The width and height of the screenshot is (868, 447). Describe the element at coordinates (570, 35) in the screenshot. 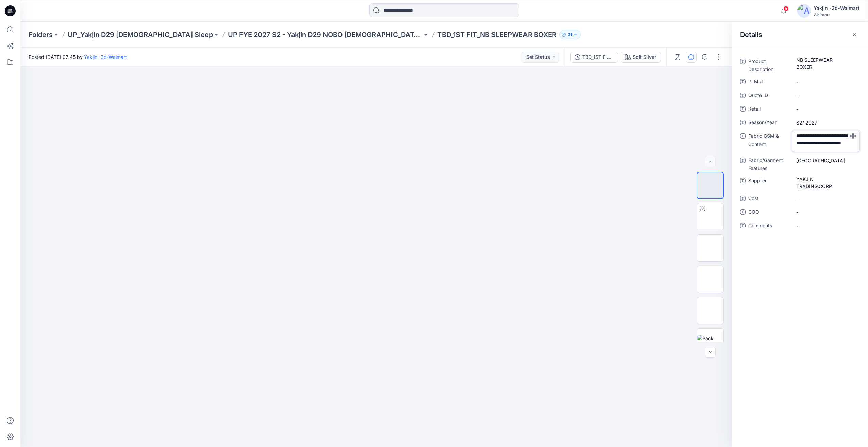

I see `button: 31` at that location.